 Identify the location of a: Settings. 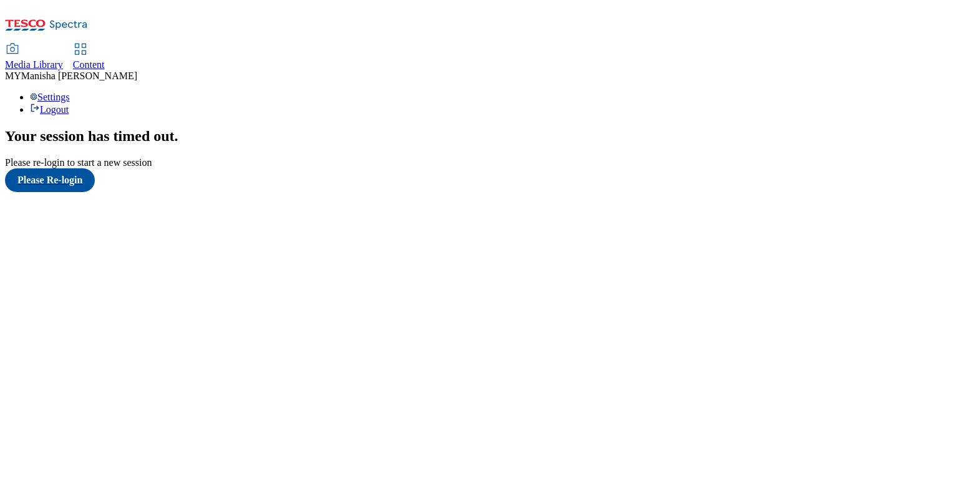
(50, 96).